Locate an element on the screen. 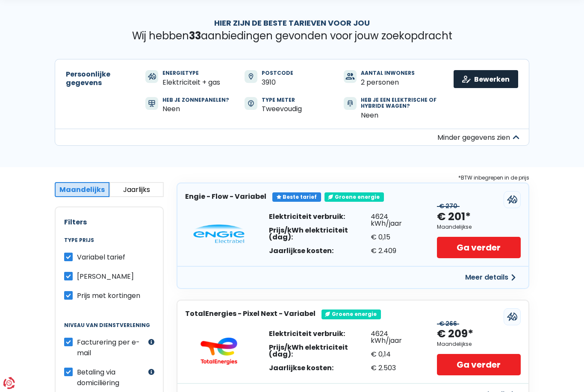  img: svg+xml;base64,PHN2ZyB3aWR0aD0iMjYiIGhlaWdodD0iMjIiIHZpZXdCb3g9IjAgMCAyNiAyMiIgZmlsbD0ibm9uZSIgeG... is located at coordinates (152, 76).